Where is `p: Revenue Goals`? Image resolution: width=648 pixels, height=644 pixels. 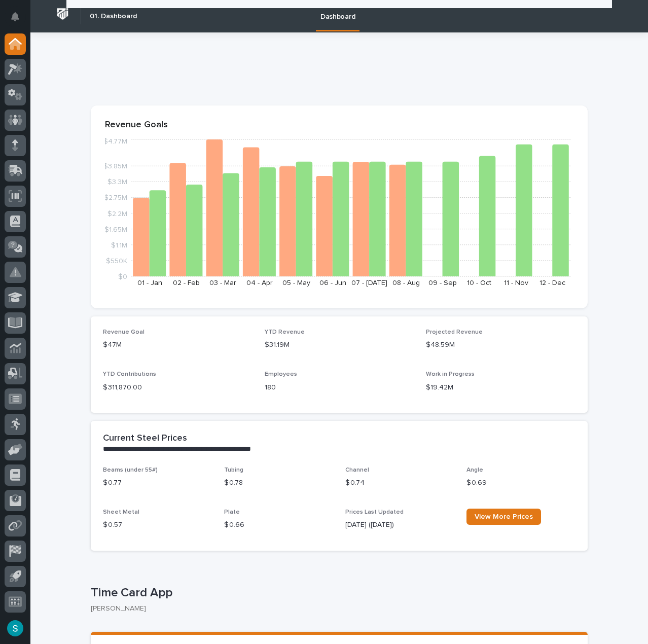 p: Revenue Goals is located at coordinates (339, 125).